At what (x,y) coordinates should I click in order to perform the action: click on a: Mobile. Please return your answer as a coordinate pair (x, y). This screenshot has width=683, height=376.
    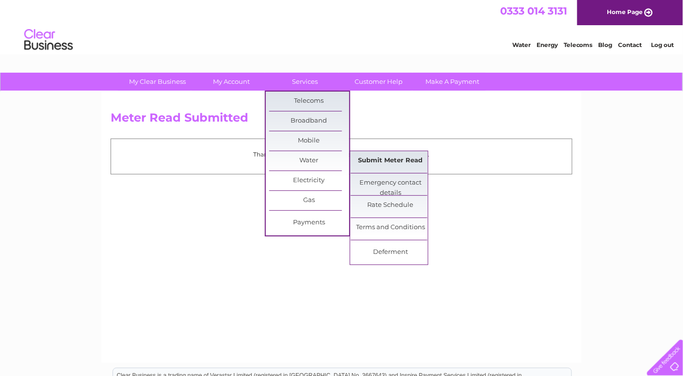
    Looking at the image, I should click on (309, 141).